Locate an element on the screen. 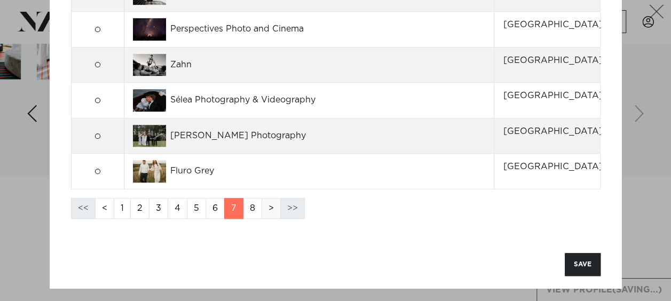 The height and width of the screenshot is (301, 671). div: Sélea Photography & Videography is located at coordinates (309, 100).